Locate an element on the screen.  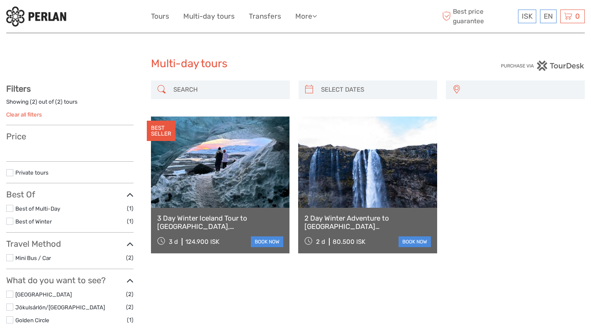
span: 2 d is located at coordinates (321, 242).